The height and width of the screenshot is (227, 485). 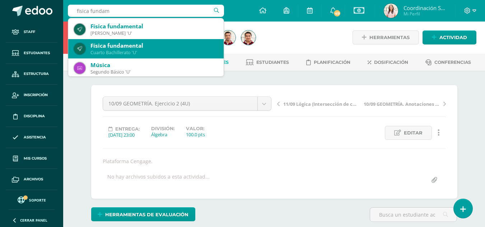 I want to click on span: Herramientas, so click(x=390, y=37).